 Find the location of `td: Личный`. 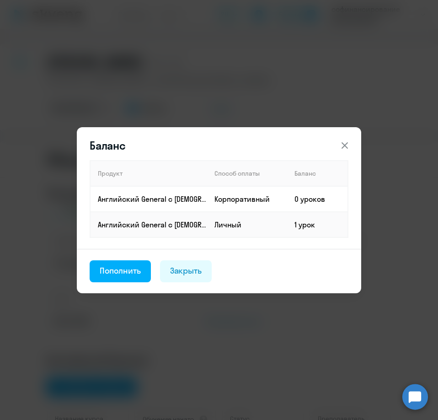

td: Личный is located at coordinates (247, 224).